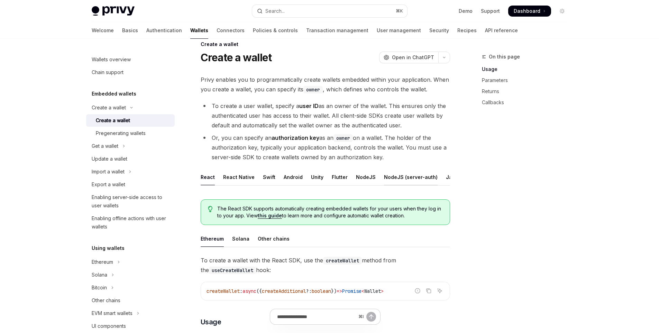 The width and height of the screenshot is (659, 333). Describe the element at coordinates (130, 171) in the screenshot. I see `button: Toggle Import a wallet section` at that location.